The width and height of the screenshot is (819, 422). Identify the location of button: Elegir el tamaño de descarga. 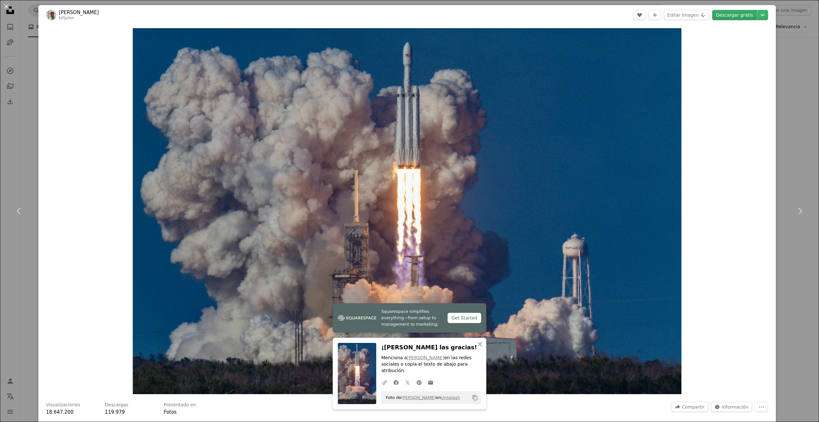
(762, 15).